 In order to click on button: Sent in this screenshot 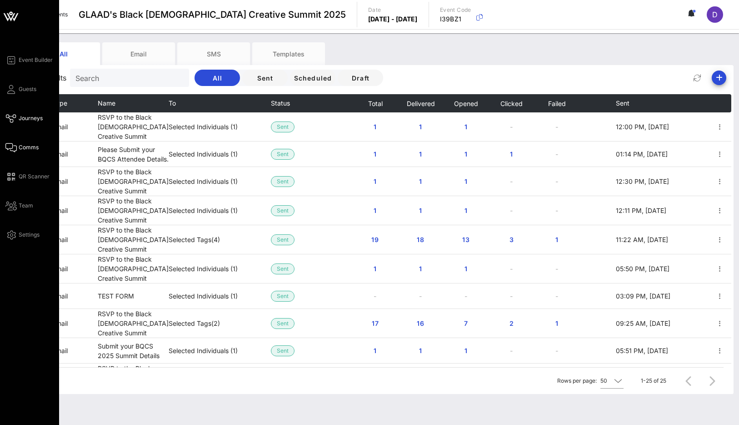, I will do `click(265, 78)`.